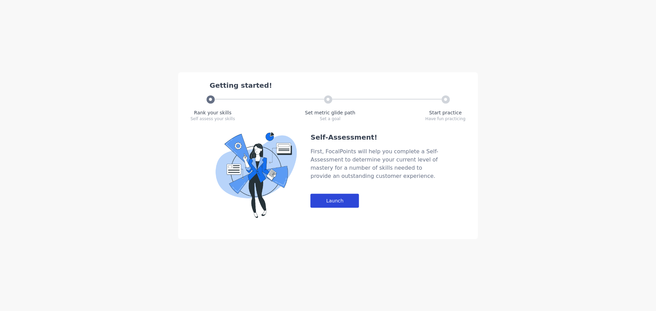 The width and height of the screenshot is (656, 311). Describe the element at coordinates (446, 119) in the screenshot. I see `div: Have fun practicing` at that location.